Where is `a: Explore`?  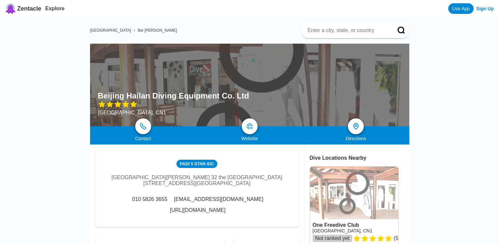 a: Explore is located at coordinates (55, 8).